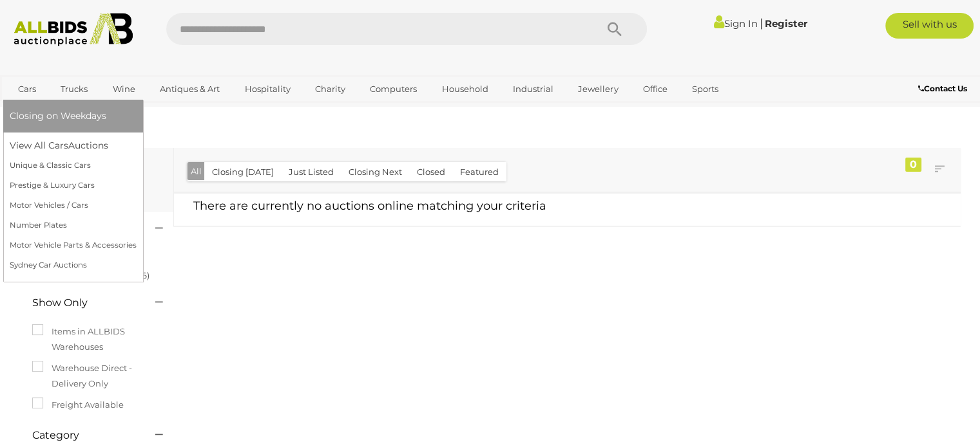  I want to click on a: Antiques & Art, so click(190, 89).